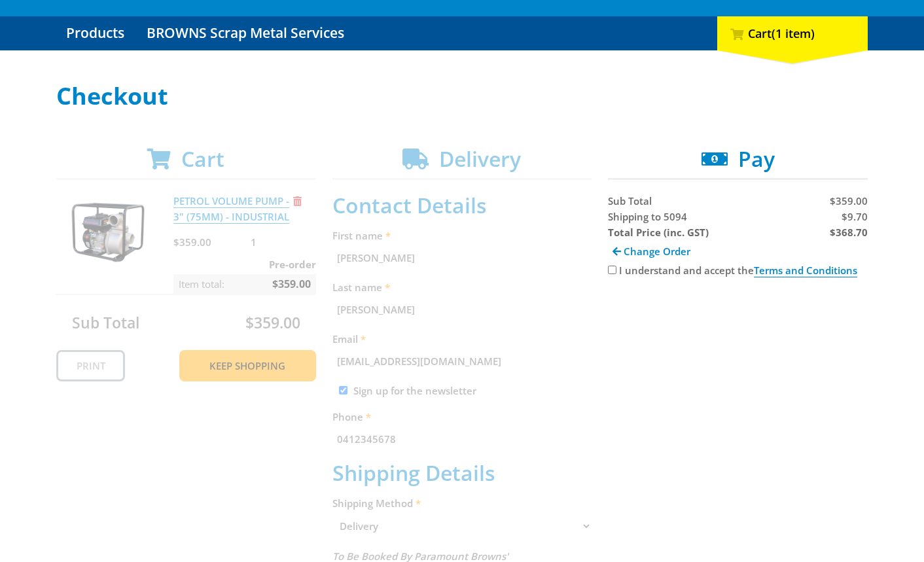  Describe the element at coordinates (792, 34) in the screenshot. I see `div: Cart` at that location.